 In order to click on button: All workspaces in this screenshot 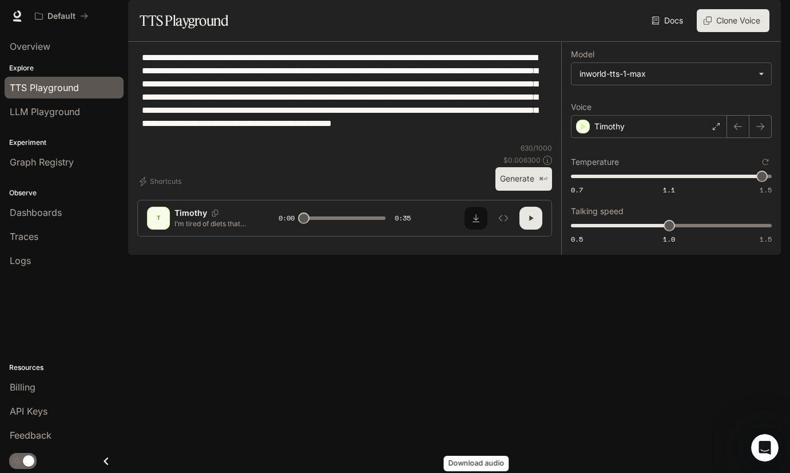, I will do `click(61, 16)`.